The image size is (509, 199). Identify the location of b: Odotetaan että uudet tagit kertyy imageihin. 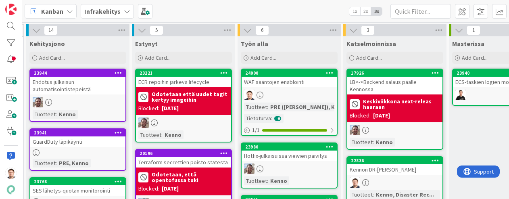
(190, 97).